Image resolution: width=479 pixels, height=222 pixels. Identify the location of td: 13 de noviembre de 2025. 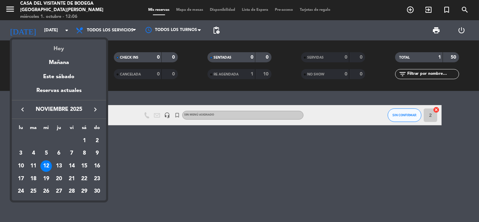
(59, 166).